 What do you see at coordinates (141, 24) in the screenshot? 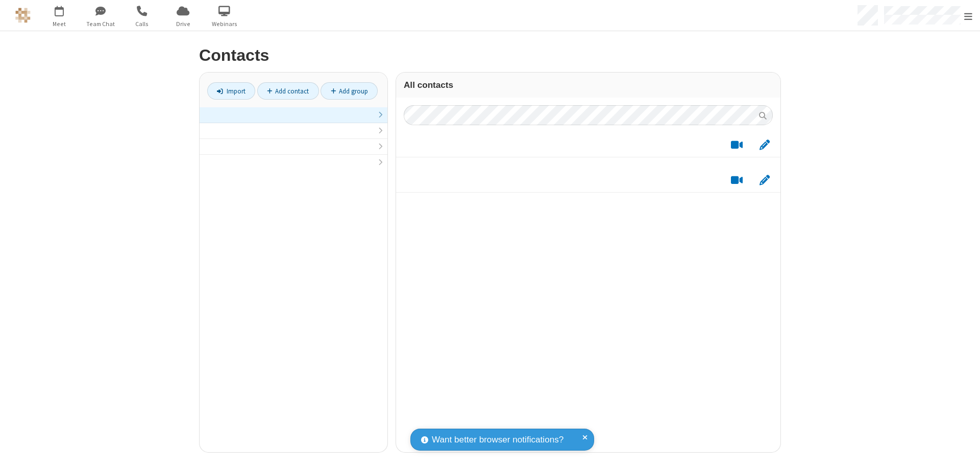
I see `span: Calls` at bounding box center [141, 24].